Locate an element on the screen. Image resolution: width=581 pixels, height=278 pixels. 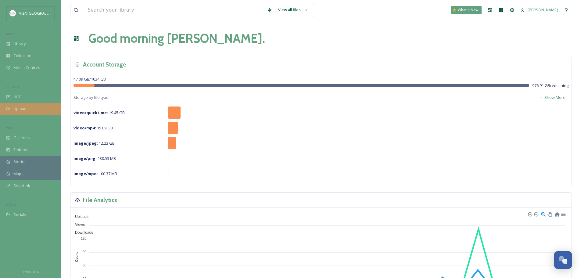
strong: image/mpo : is located at coordinates (86, 173).